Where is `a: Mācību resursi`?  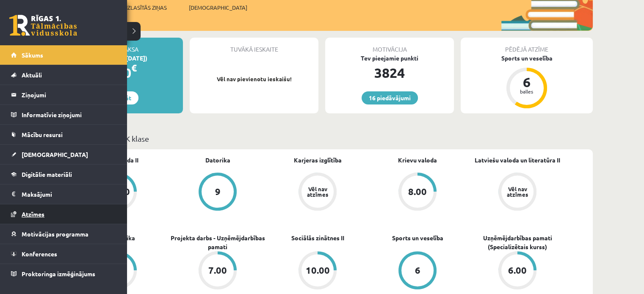 a: Mācību resursi is located at coordinates (63, 135).